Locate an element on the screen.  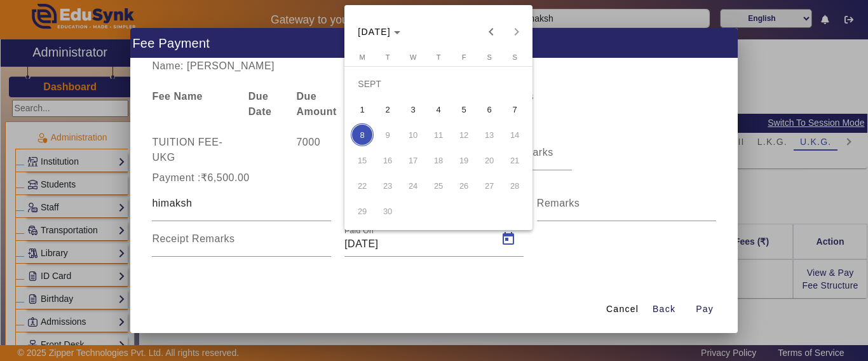
button: 25 September 2025 is located at coordinates (438, 186).